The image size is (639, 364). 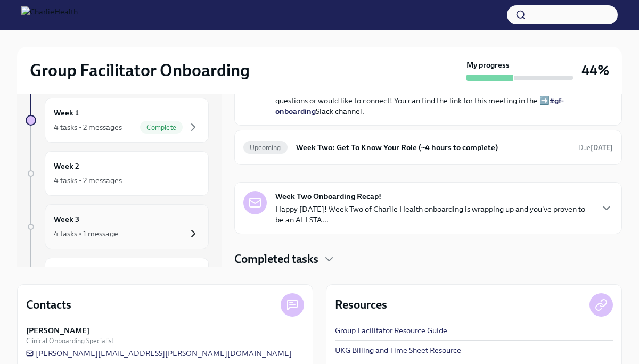 I want to click on span: Upcoming, so click(x=266, y=147).